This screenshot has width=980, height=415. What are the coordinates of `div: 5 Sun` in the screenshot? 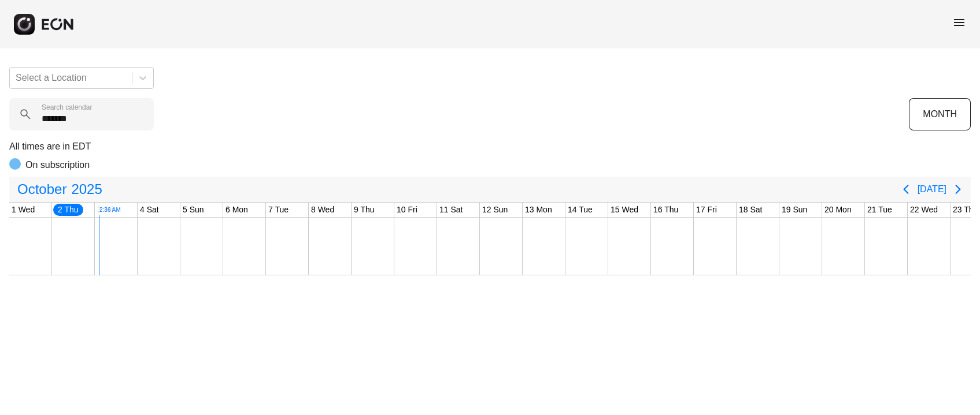 It's located at (193, 210).